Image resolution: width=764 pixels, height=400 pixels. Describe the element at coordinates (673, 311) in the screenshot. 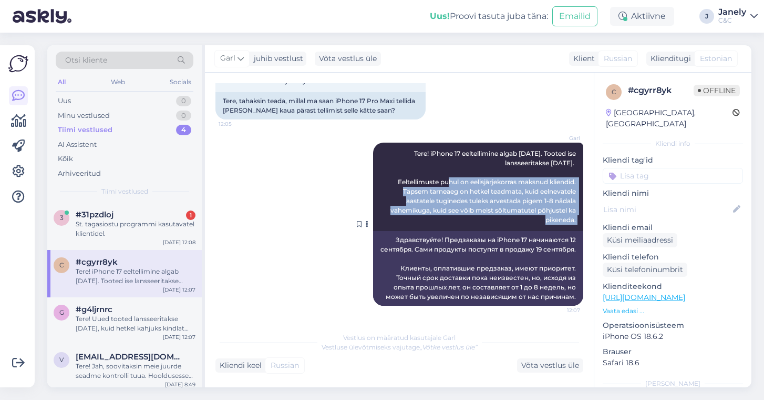

I see `p: Vaata edasi ...` at that location.